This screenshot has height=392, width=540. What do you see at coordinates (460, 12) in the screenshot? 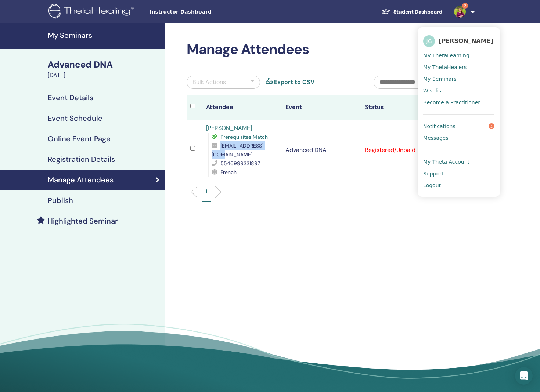
I see `img: default.jpg` at bounding box center [460, 12].